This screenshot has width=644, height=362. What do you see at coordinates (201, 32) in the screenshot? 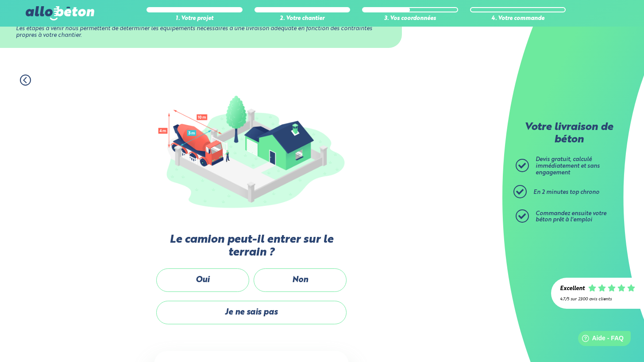
I see `div: Les étapes à venir nous permettent de déterminer les équipements nécessaires à une livraison adéq...` at bounding box center [201, 32].